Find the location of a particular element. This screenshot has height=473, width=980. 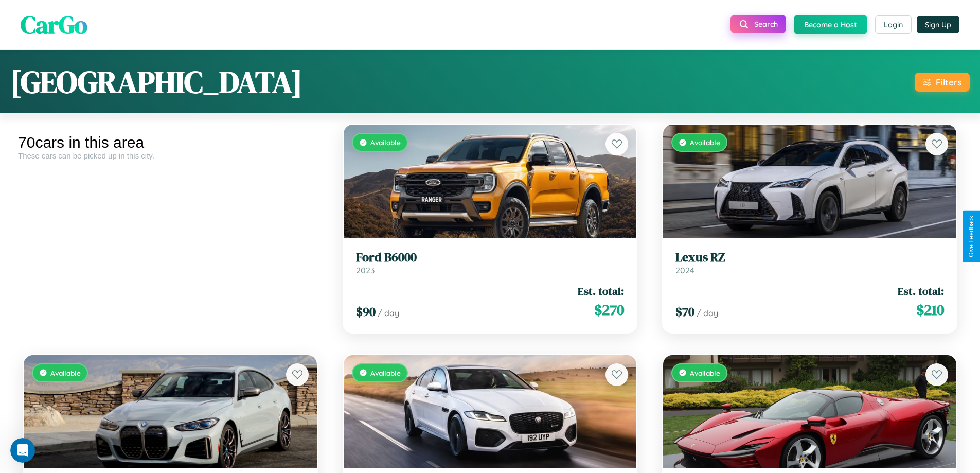

span: Search is located at coordinates (766, 24).